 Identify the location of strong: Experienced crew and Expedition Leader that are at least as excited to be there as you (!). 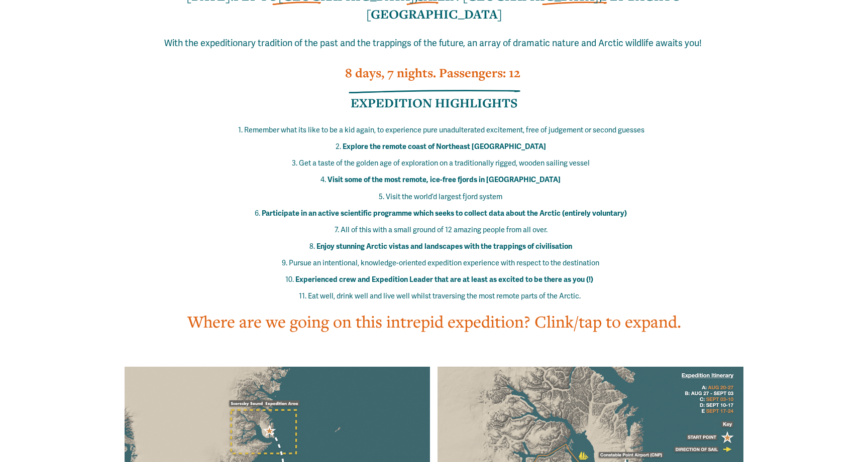
(444, 280).